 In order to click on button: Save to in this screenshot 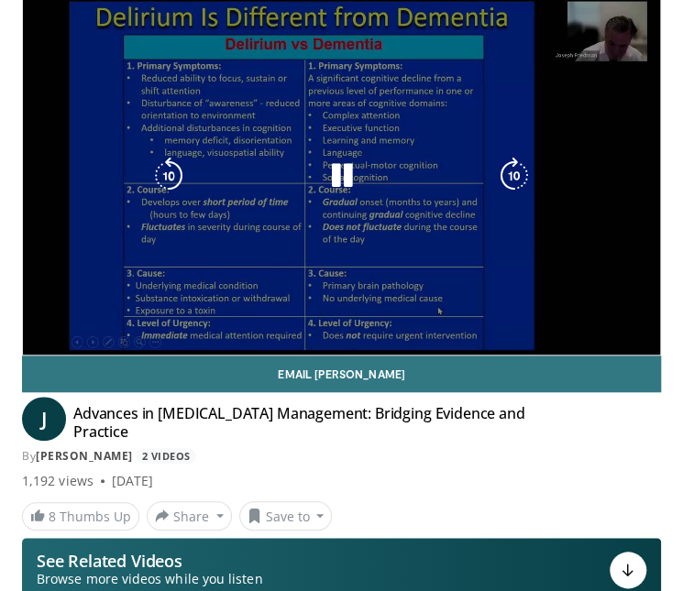, I will do `click(286, 516)`.